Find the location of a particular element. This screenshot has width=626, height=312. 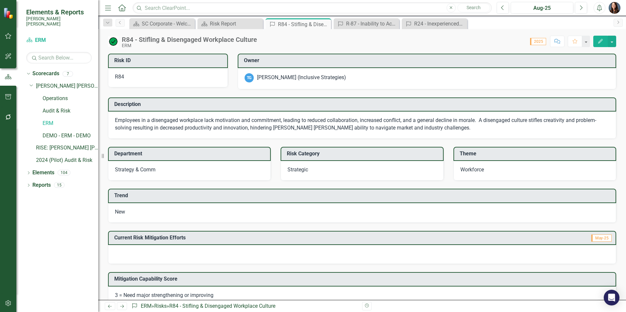

button: Aug-25 is located at coordinates (542, 8).